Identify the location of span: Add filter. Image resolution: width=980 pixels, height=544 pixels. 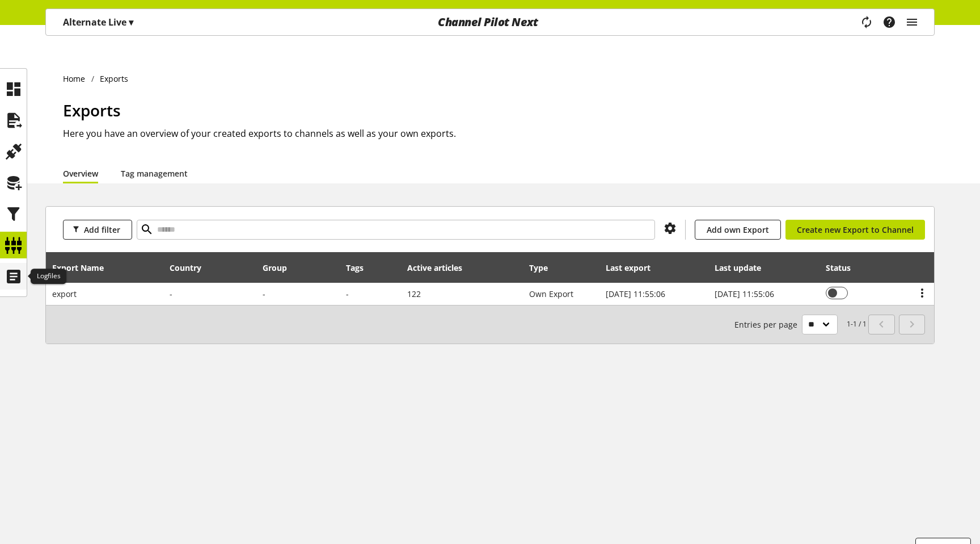
(103, 230).